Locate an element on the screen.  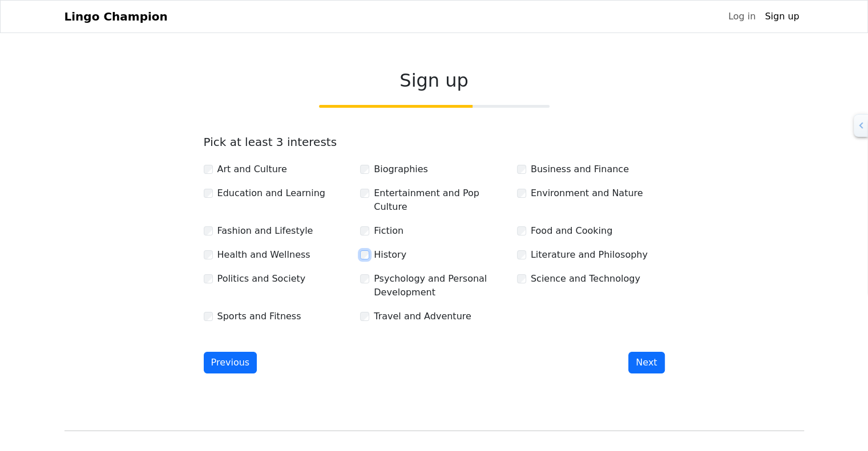
label: Literature and Philosophy is located at coordinates (589, 255).